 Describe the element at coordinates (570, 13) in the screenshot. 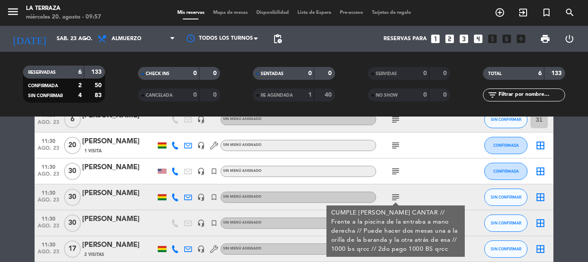

I see `i: search` at that location.